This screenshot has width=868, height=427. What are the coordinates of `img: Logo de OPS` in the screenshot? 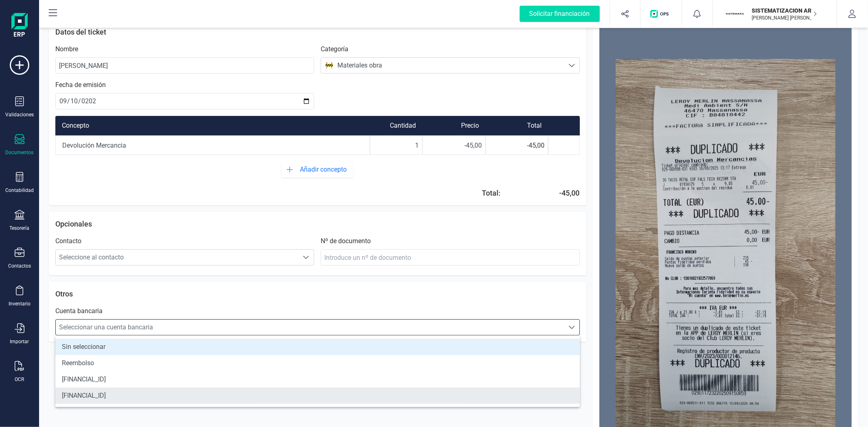 It's located at (661, 14).